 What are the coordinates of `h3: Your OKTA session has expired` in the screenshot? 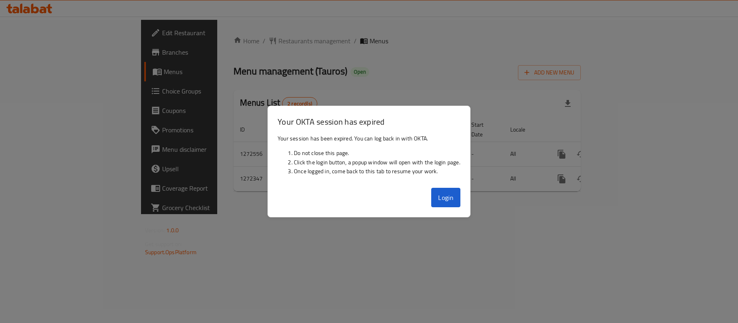 It's located at (369, 122).